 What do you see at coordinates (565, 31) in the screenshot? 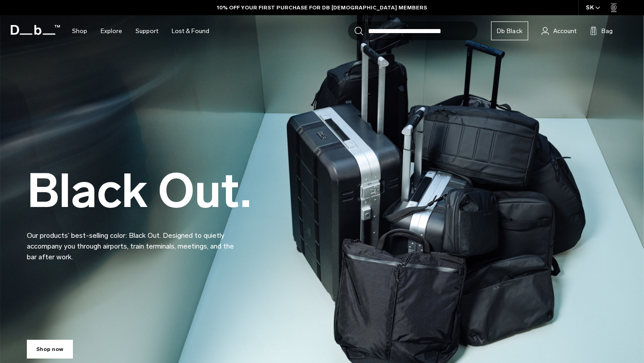
I see `span: Account` at bounding box center [565, 31].